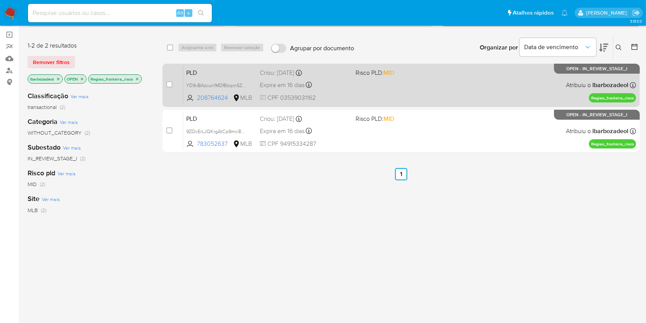 The width and height of the screenshot is (646, 323). I want to click on p: lucas.barboza@mercadolivre.com, so click(608, 13).